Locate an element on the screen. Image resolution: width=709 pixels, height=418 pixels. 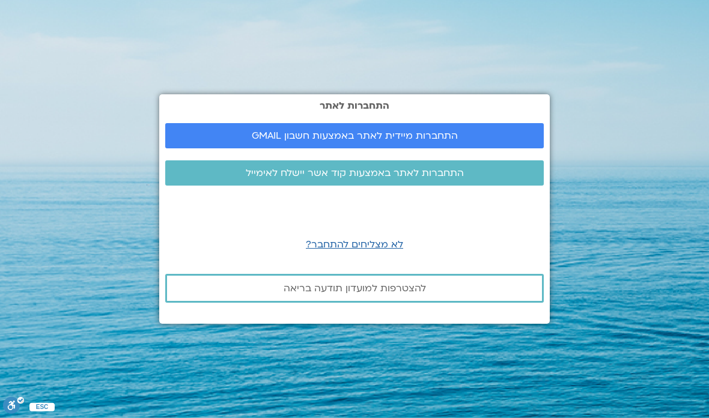
a: להצטרפות למועדון תודעה בריאה is located at coordinates (354, 288).